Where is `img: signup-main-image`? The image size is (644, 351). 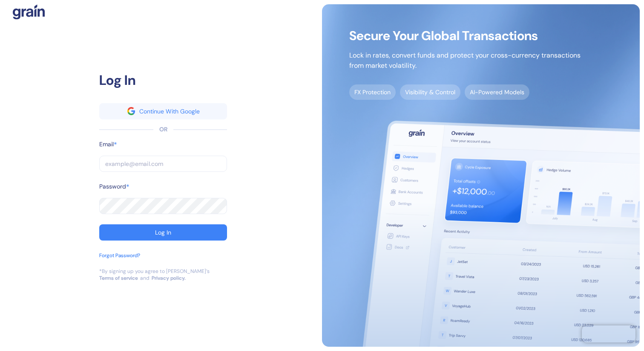 img: signup-main-image is located at coordinates (481, 176).